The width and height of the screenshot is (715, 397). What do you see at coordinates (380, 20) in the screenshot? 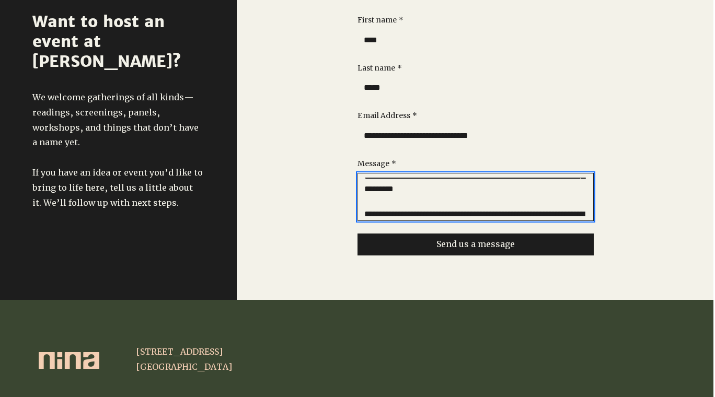
I see `label: First name` at bounding box center [380, 20].